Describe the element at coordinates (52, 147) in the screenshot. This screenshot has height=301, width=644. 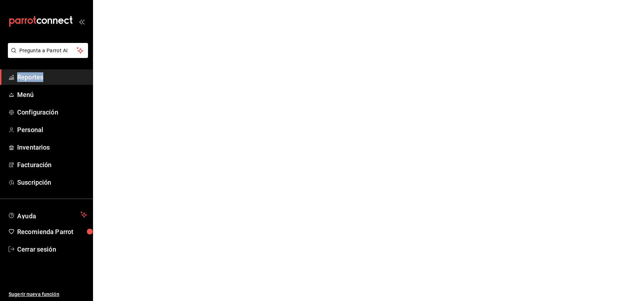
I see `span: Inventarios` at that location.